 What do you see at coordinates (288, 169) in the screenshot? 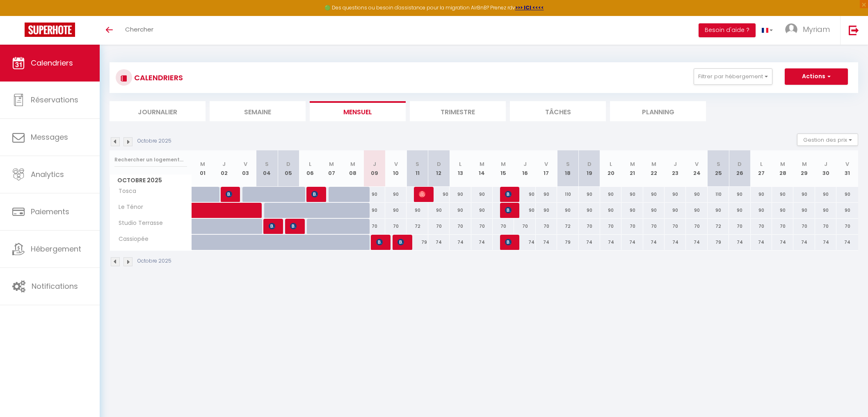
I see `th: 05` at bounding box center [288, 169].